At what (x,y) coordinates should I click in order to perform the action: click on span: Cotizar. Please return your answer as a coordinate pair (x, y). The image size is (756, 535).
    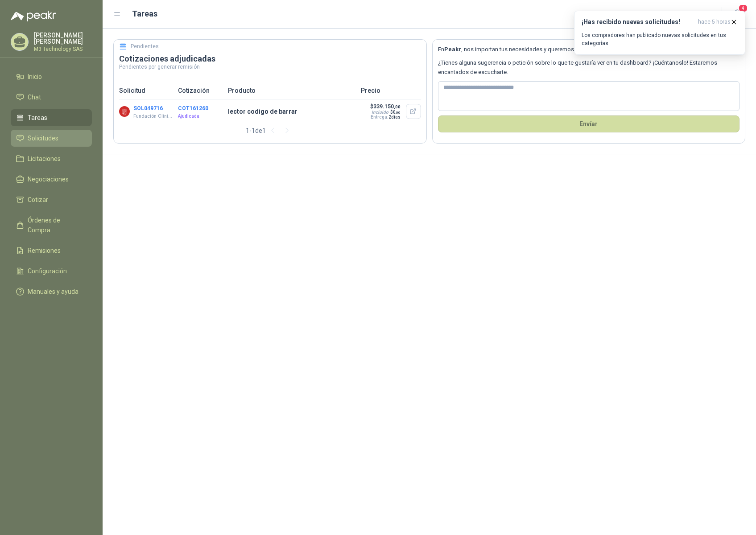
    Looking at the image, I should click on (38, 200).